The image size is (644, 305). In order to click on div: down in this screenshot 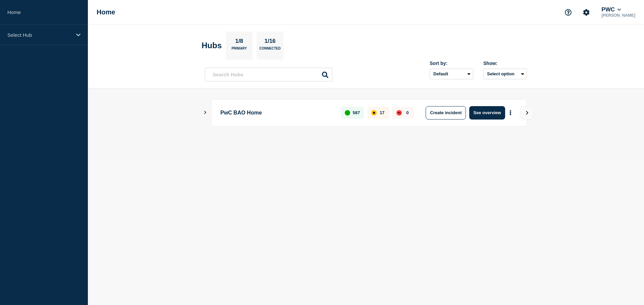, I will do `click(399, 113)`.